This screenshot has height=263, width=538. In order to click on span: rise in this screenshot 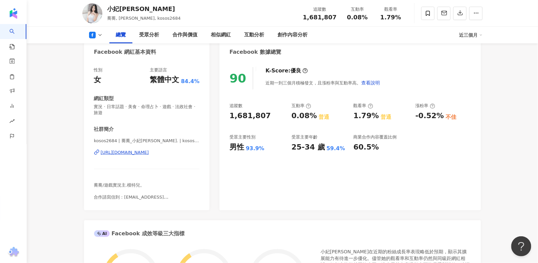, I will do `click(12, 122)`.